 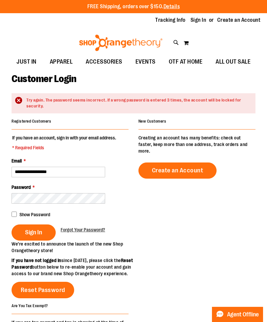 I want to click on a: Sign In, so click(x=199, y=20).